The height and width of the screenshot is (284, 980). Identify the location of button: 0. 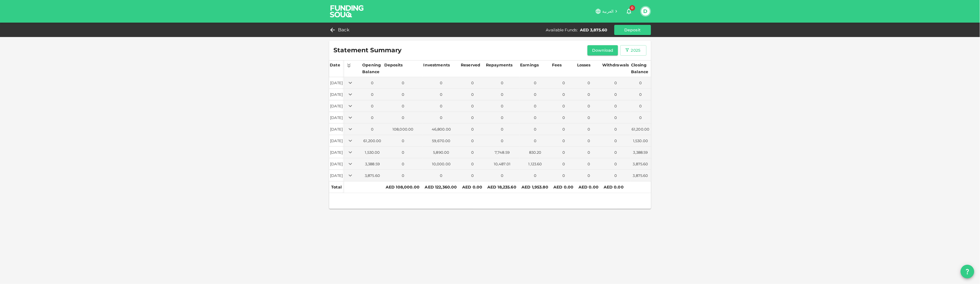
(629, 11).